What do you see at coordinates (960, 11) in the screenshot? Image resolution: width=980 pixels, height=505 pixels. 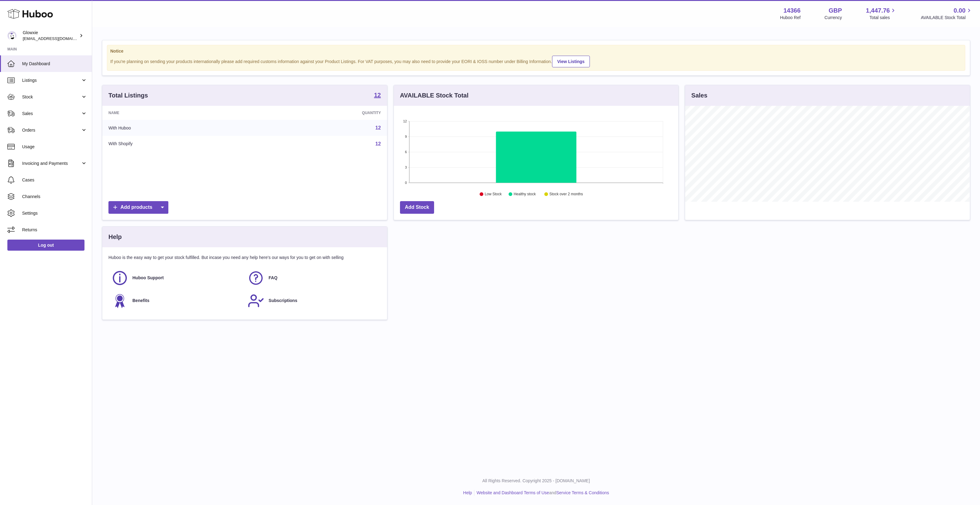 I see `span: 0.00` at bounding box center [960, 11].